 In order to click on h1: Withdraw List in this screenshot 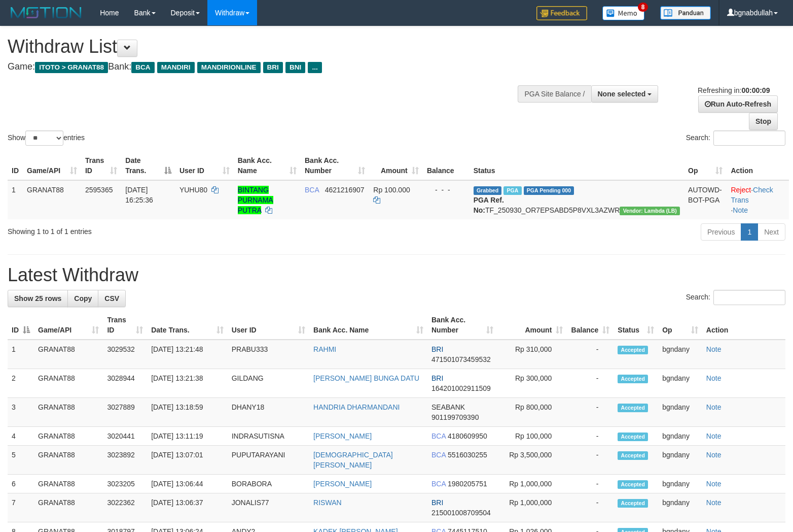, I will do `click(264, 47)`.